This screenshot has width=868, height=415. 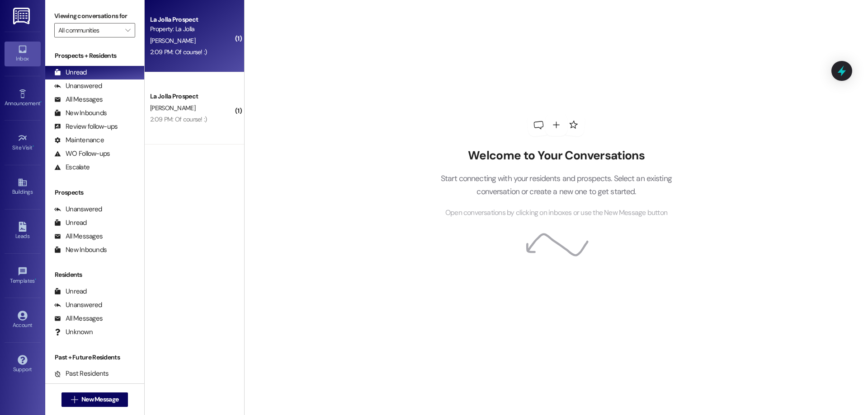 I want to click on div: WO Follow-ups, so click(x=82, y=154).